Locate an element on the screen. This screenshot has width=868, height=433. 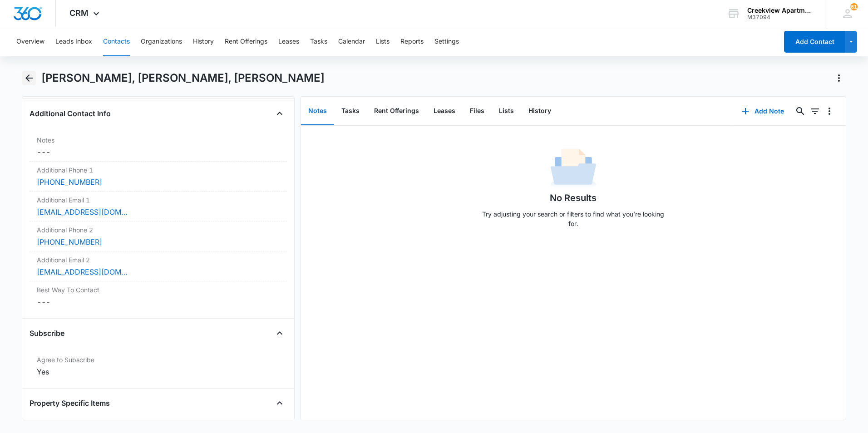
button: Calendar is located at coordinates (351, 42).